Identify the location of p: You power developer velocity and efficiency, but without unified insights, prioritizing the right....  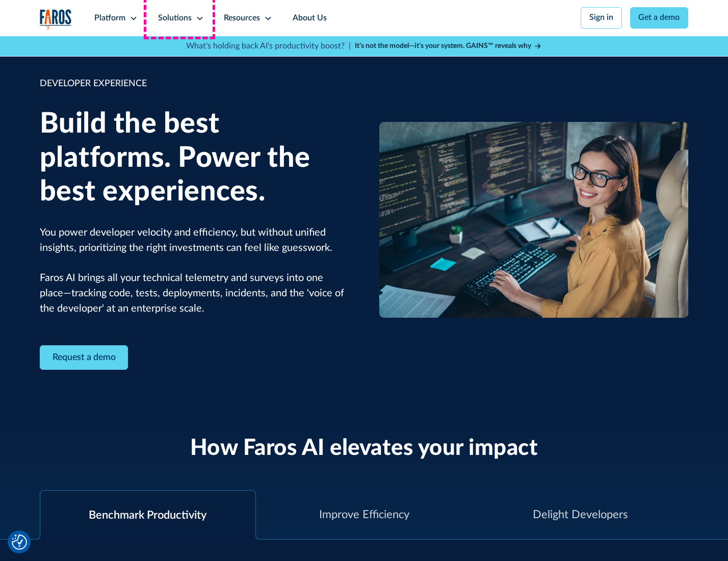
(194, 271).